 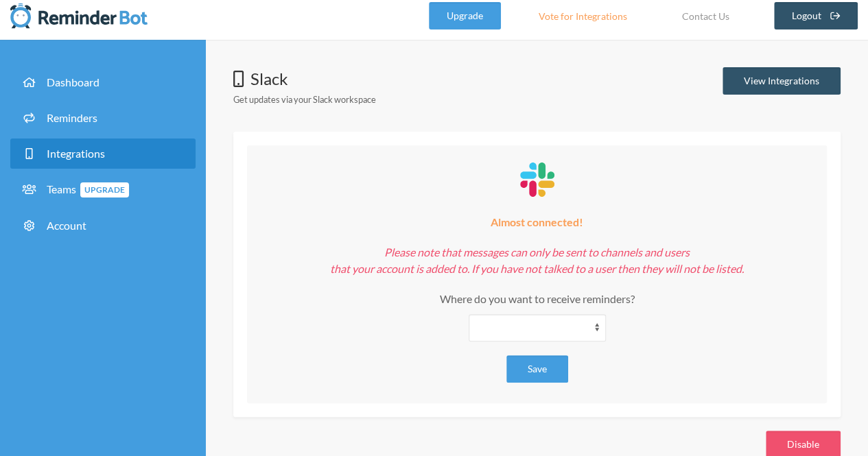 I want to click on a: Reminders, so click(x=103, y=118).